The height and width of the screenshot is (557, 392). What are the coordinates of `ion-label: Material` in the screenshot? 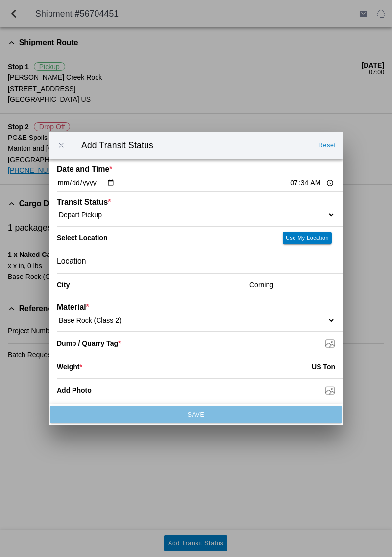 It's located at (161, 308).